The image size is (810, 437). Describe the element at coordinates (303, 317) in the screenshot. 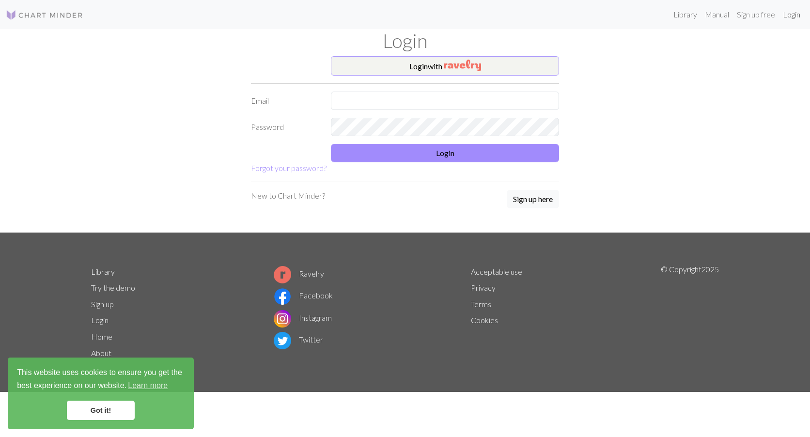

I see `a: Instagram` at that location.